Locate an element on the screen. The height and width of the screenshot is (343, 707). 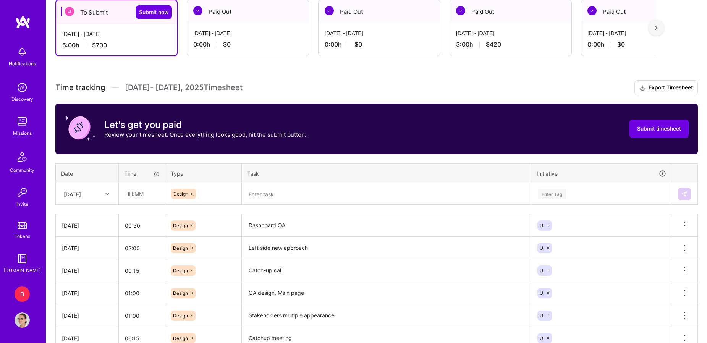
img: right is located at coordinates (657, 28).